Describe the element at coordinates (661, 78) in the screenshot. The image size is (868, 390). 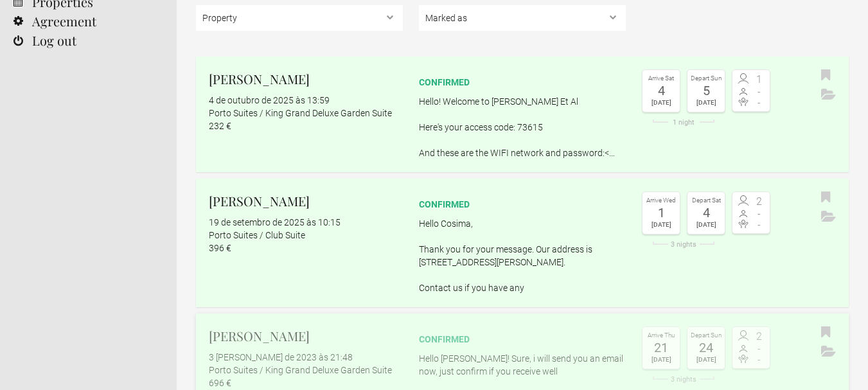
I see `div: Arrive Sat` at that location.